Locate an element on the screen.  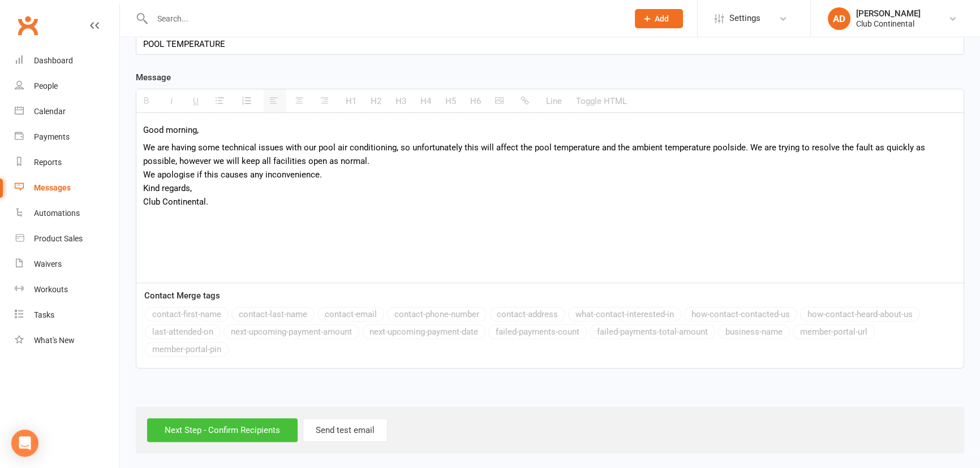
a: Product Sales is located at coordinates (67, 238).